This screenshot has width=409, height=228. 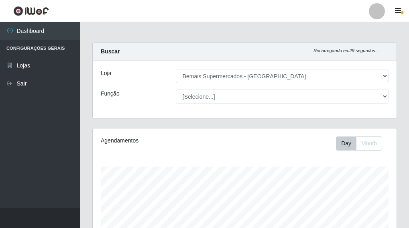 I want to click on label: Função, so click(x=110, y=94).